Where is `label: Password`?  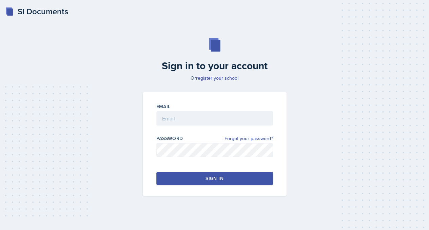
label: Password is located at coordinates (170, 138).